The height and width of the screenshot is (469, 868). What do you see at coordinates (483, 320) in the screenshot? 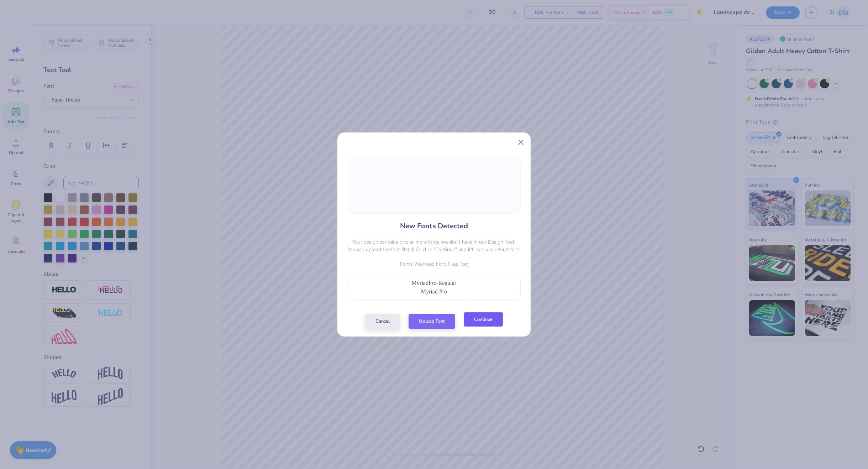
I see `button: Continue` at bounding box center [483, 320].